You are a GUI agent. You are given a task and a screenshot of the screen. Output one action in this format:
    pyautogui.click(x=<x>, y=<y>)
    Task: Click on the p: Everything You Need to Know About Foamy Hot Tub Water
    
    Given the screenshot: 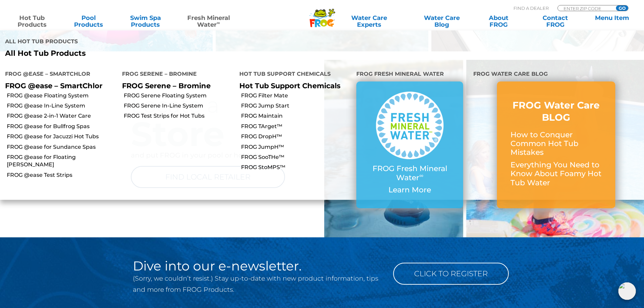 What is the action you would take?
    pyautogui.click(x=556, y=174)
    